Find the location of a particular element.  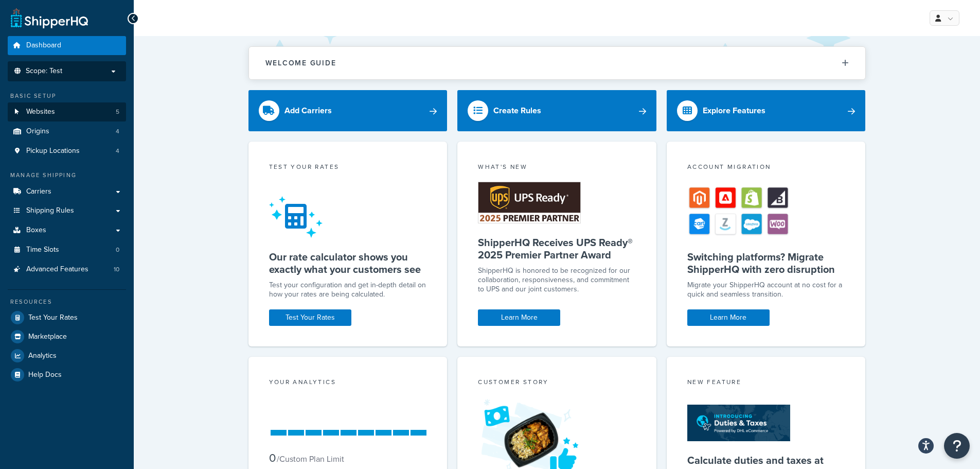

button: Welcome Guide is located at coordinates (557, 63).